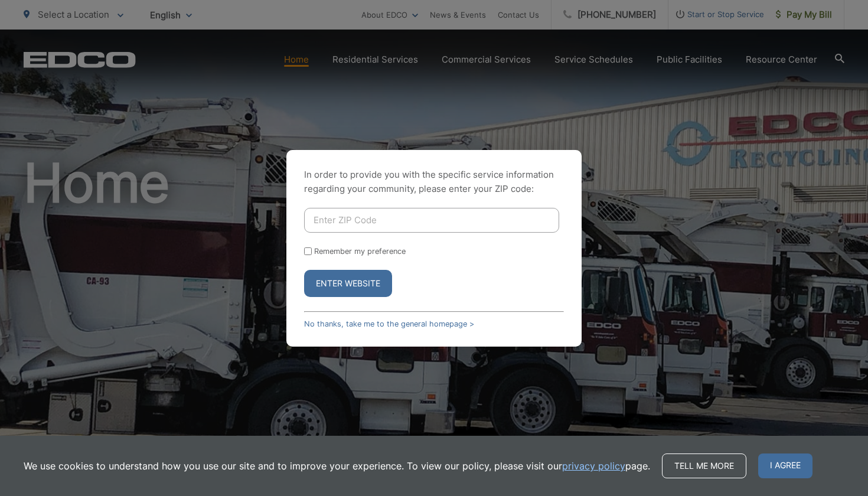  What do you see at coordinates (360, 251) in the screenshot?
I see `label: Remember my preference` at bounding box center [360, 251].